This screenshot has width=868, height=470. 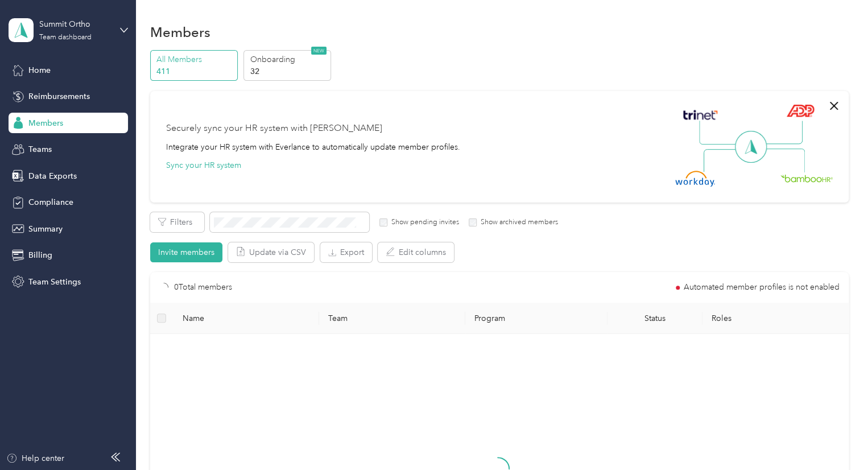 I want to click on label: Show pending invites, so click(x=423, y=223).